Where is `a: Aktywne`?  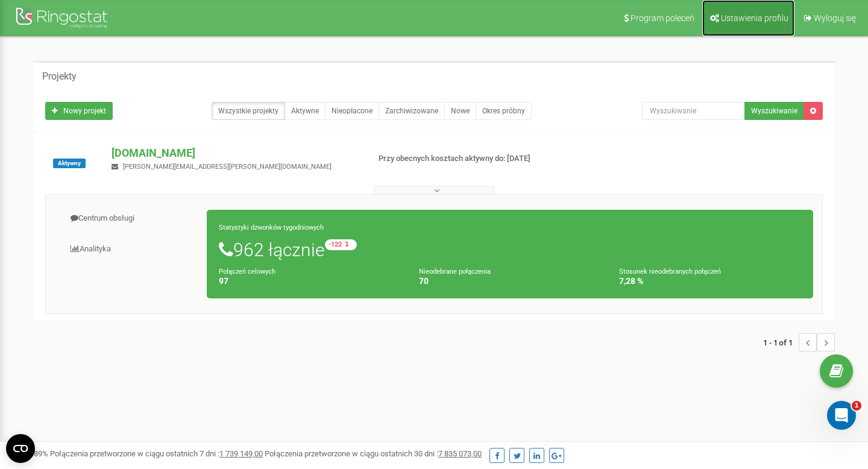 a: Aktywne is located at coordinates (305, 110).